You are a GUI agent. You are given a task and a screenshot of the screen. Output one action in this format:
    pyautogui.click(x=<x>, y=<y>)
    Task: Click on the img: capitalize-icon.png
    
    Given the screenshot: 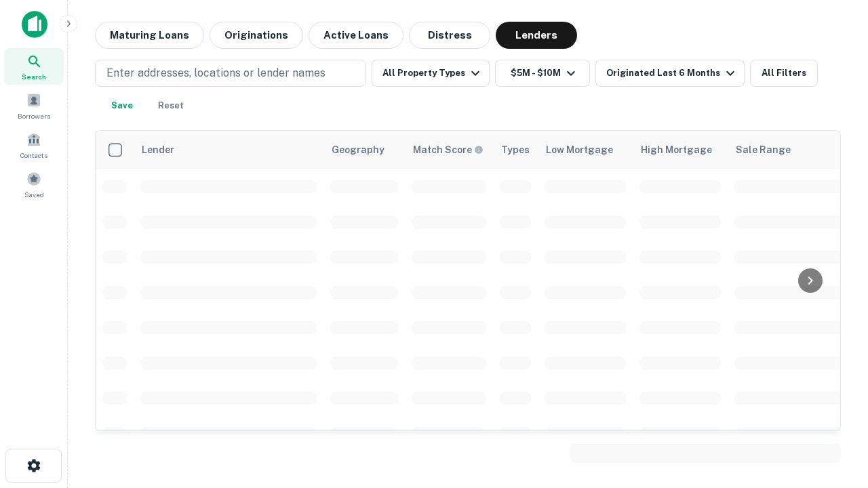 What is the action you would take?
    pyautogui.click(x=34, y=24)
    